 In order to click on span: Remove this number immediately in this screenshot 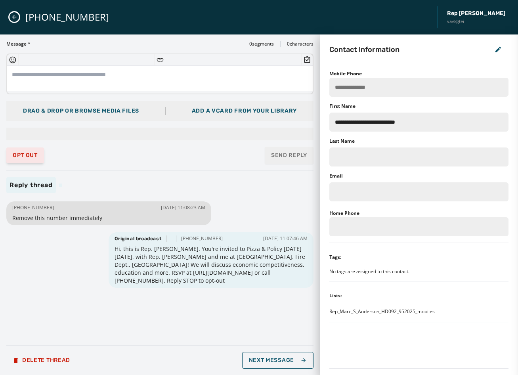, I will do `click(109, 218)`.